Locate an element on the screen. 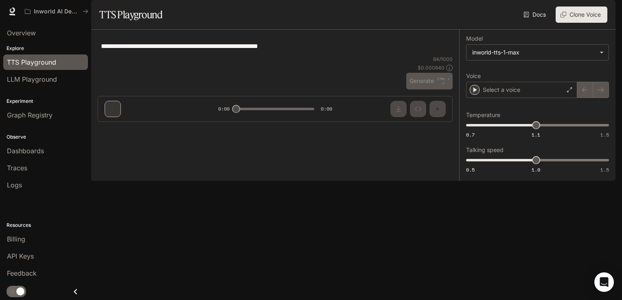 This screenshot has height=300, width=622. button: Clone Voice is located at coordinates (581, 15).